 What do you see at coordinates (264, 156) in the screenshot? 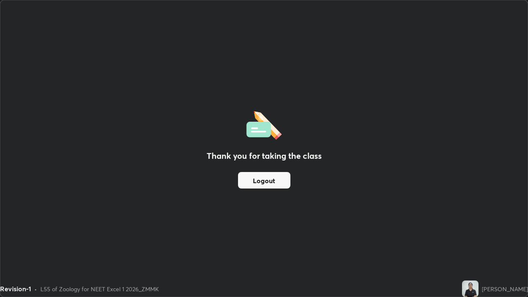
I see `h2: Thank you for taking the class` at bounding box center [264, 156].